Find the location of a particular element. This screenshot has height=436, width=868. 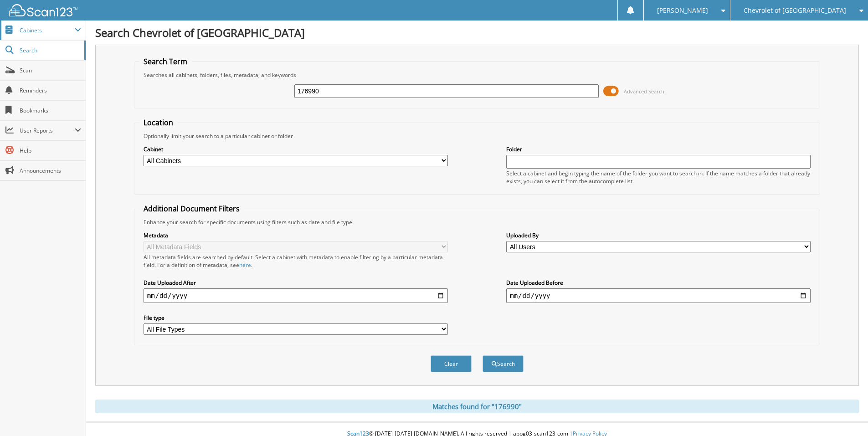

span: User Reports is located at coordinates (47, 130).